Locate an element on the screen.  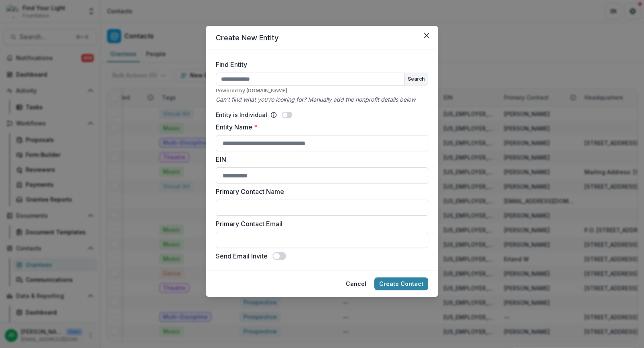
u: Powered by is located at coordinates (322, 91).